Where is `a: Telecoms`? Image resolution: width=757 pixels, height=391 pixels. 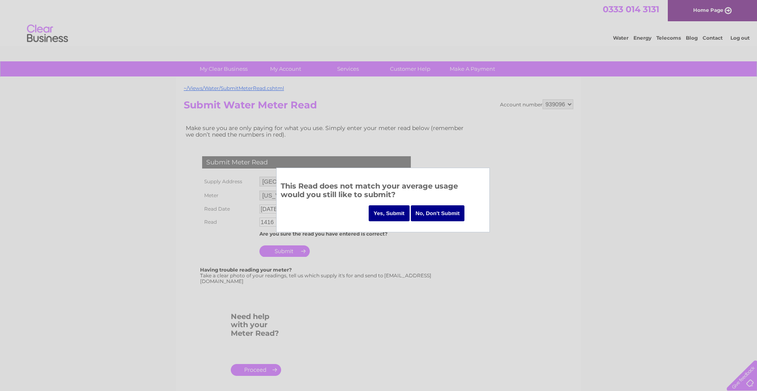
a: Telecoms is located at coordinates (669, 38).